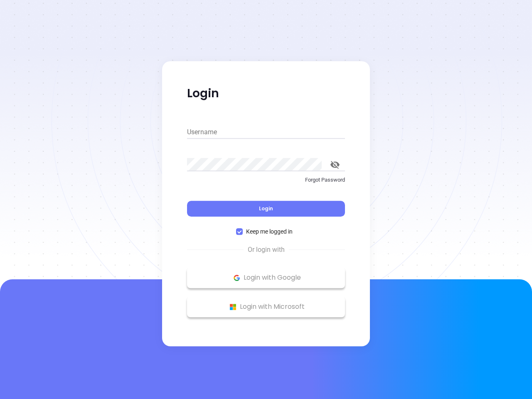 Image resolution: width=532 pixels, height=399 pixels. Describe the element at coordinates (266, 278) in the screenshot. I see `p: Login with Google` at that location.